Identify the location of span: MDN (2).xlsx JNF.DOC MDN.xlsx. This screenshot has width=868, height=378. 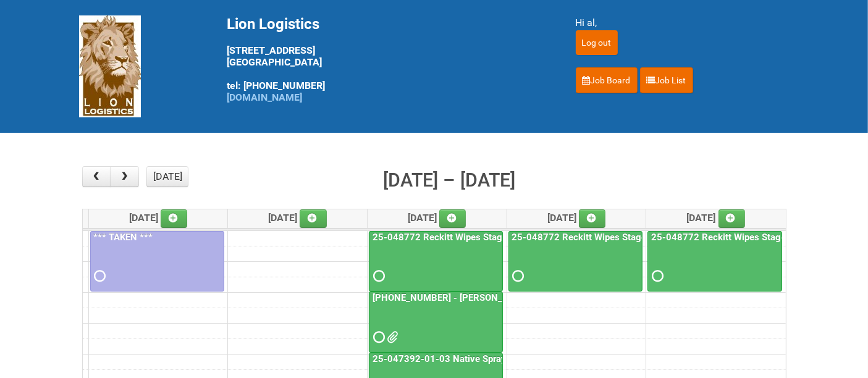
(391, 338).